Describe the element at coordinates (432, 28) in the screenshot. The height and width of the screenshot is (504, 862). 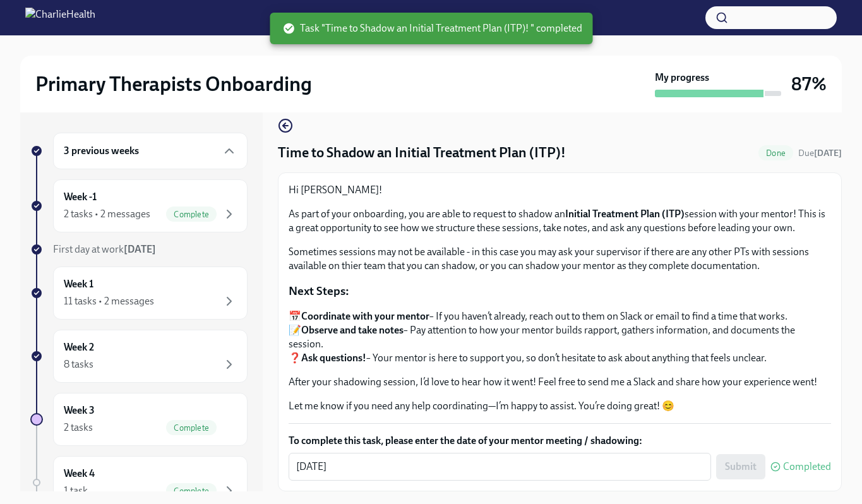
I see `span: Task "Time to Shadow an Initial Treatment Plan (ITP)! " completed` at that location.